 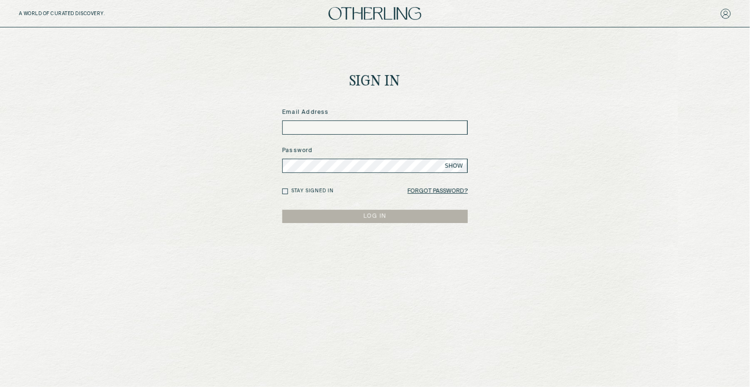 What do you see at coordinates (375, 151) in the screenshot?
I see `label: Password` at bounding box center [375, 151].